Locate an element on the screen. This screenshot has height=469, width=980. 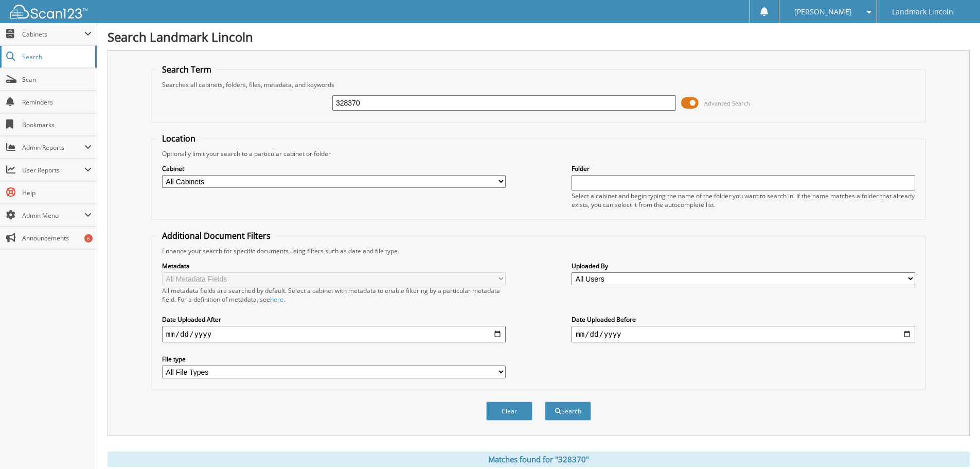
span: Advanced Search is located at coordinates (727, 103).